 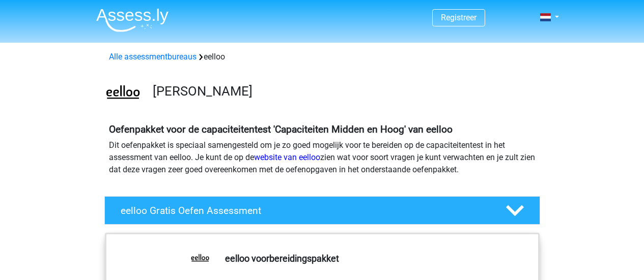 I want to click on a: Registreer, so click(x=459, y=17).